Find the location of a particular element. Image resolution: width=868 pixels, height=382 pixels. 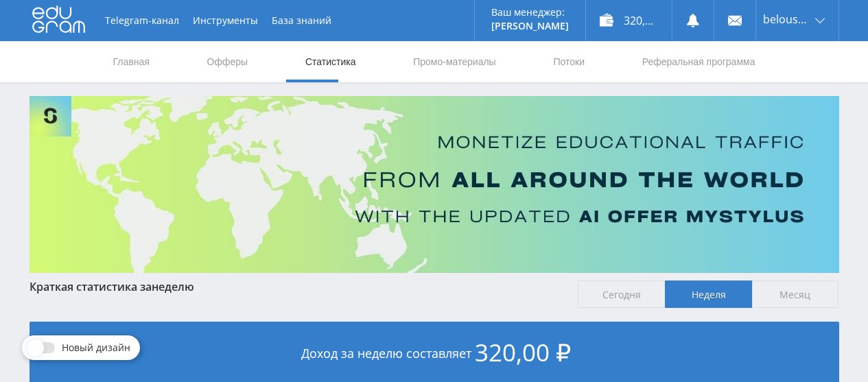

span: Новый дизайн is located at coordinates (96, 348).